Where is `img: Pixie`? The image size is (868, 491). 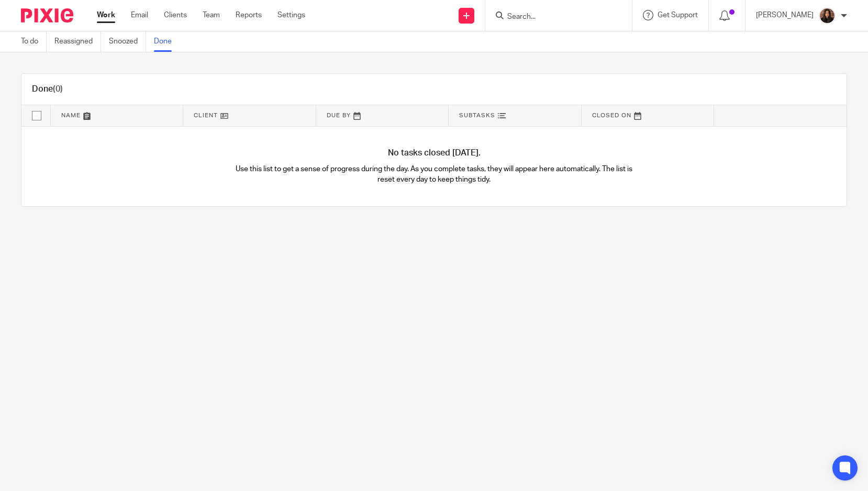
img: Pixie is located at coordinates (47, 15).